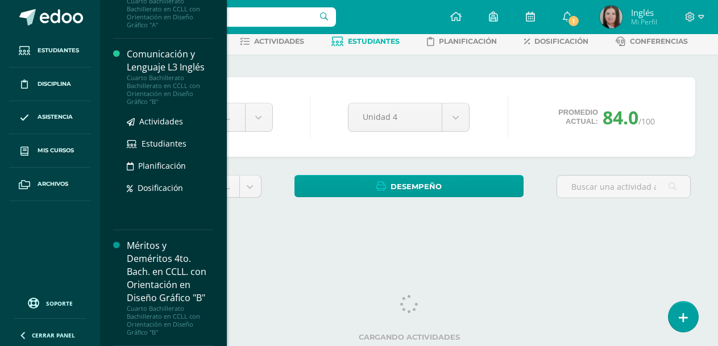  Describe the element at coordinates (56, 151) in the screenshot. I see `span: Mis cursos` at that location.